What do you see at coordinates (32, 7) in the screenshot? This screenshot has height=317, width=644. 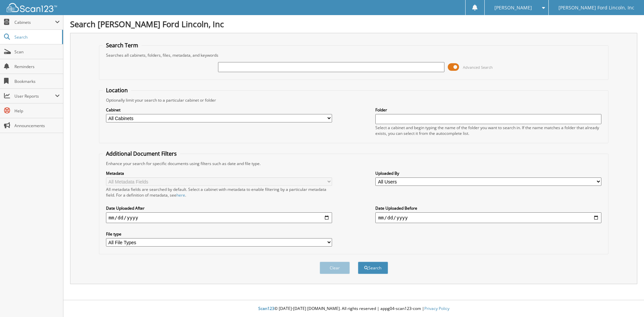 I see `img: scan123-logo-white.svg` at bounding box center [32, 7].